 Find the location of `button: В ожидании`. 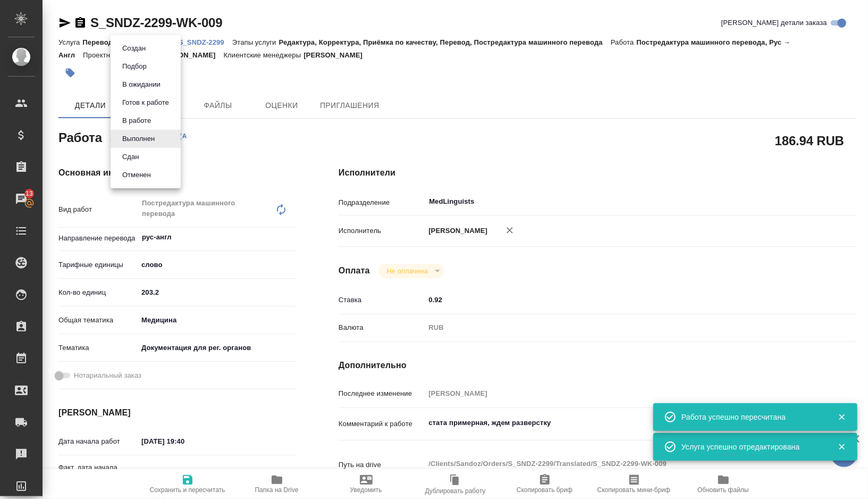

button: В ожидании is located at coordinates (142, 84).